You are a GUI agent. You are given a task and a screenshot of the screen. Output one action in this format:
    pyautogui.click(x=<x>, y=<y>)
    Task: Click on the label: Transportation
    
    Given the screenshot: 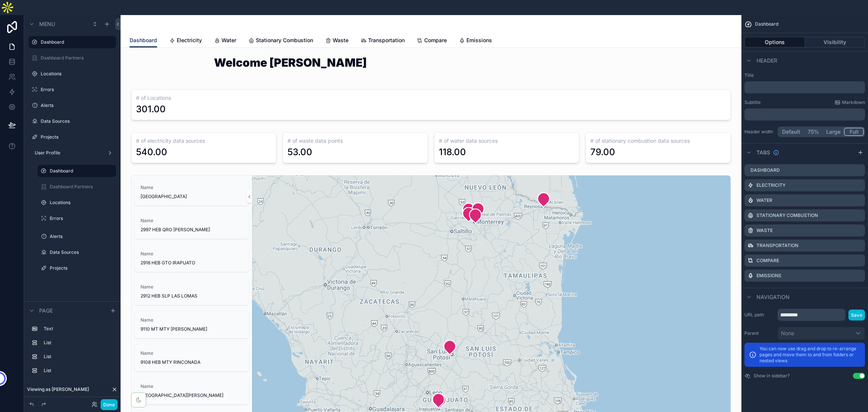 What is the action you would take?
    pyautogui.click(x=777, y=245)
    